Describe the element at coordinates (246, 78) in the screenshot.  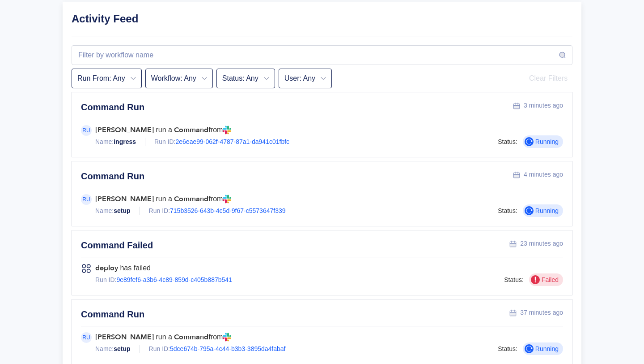
I see `button: Status: Any` at that location.